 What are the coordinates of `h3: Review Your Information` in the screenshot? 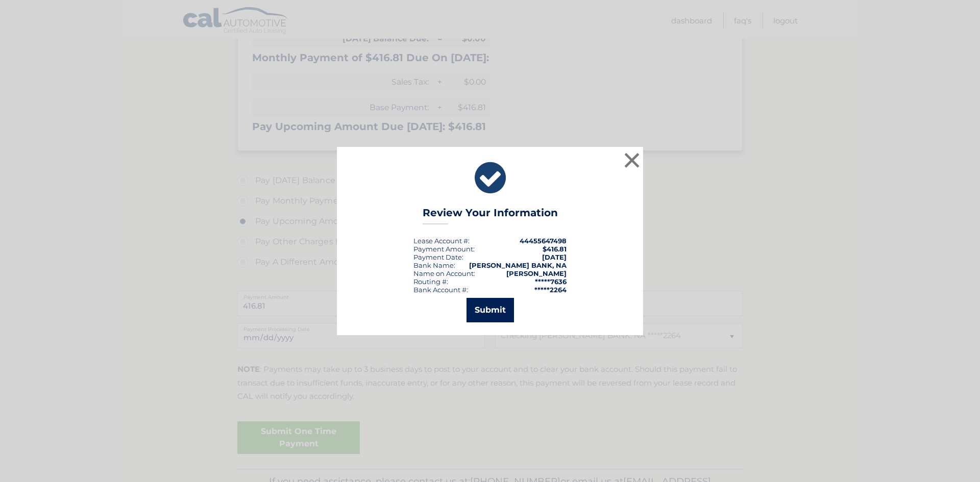 It's located at (490, 215).